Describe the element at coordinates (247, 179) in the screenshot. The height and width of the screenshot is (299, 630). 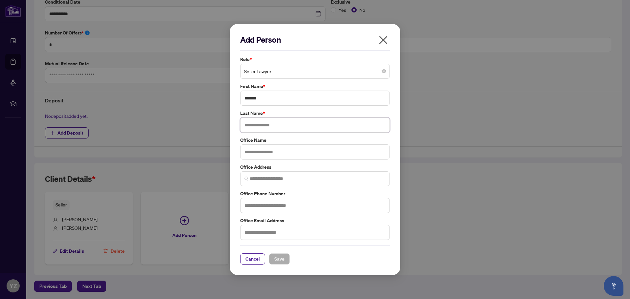
I see `img: search_icon` at that location.